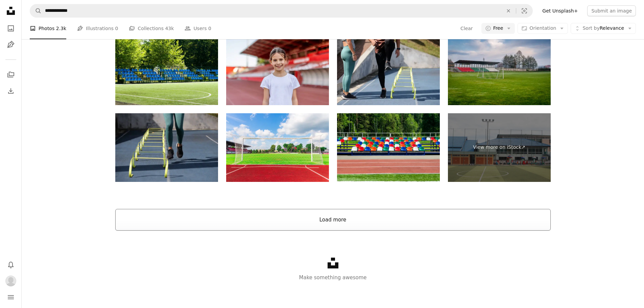 The width and height of the screenshot is (644, 308). I want to click on span: Relevance, so click(603, 29).